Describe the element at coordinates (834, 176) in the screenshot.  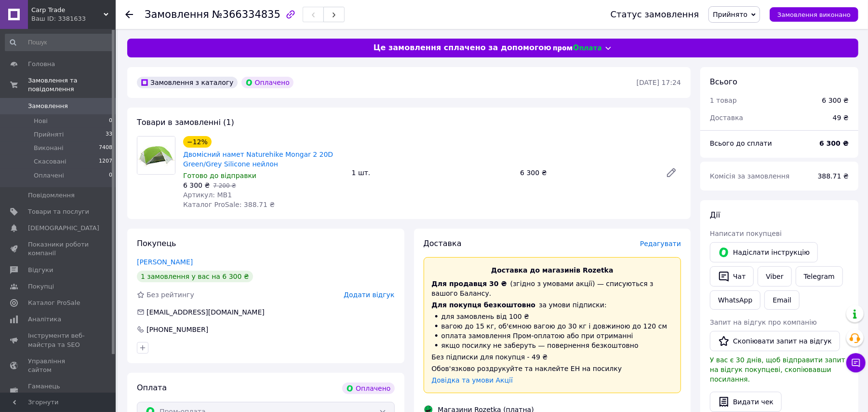
I see `span: 388.71 ₴` at that location.